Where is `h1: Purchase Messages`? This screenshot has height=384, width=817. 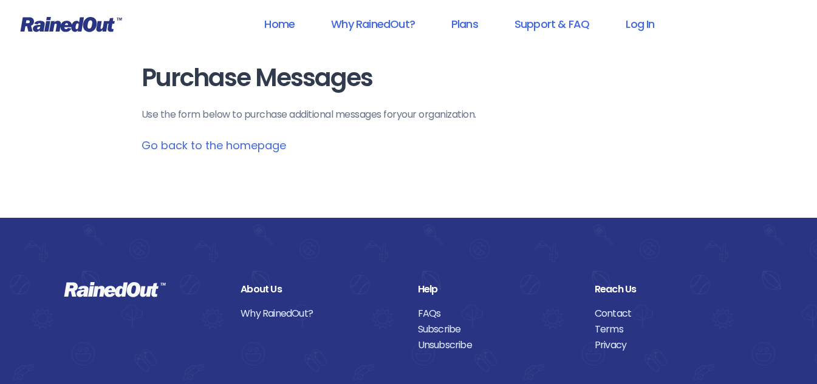
h1: Purchase Messages is located at coordinates (409, 78).